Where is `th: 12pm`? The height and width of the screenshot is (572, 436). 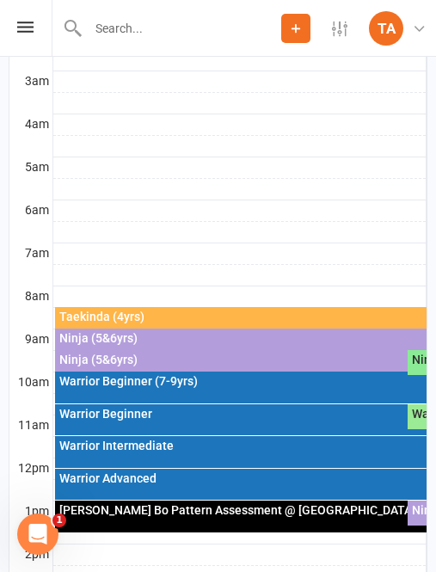 th: 12pm is located at coordinates (31, 468).